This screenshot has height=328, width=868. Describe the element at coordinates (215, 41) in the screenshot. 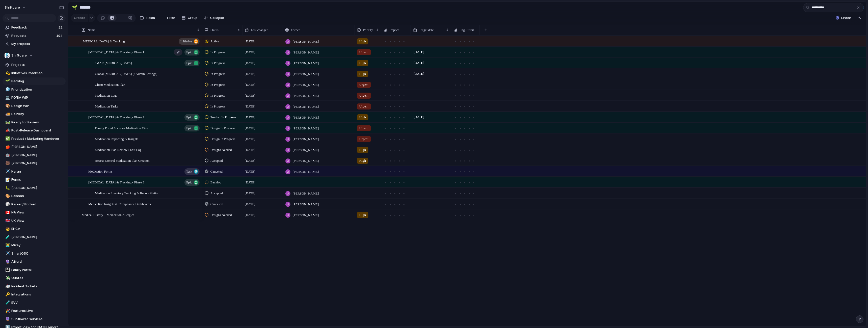

I see `span: Active` at that location.